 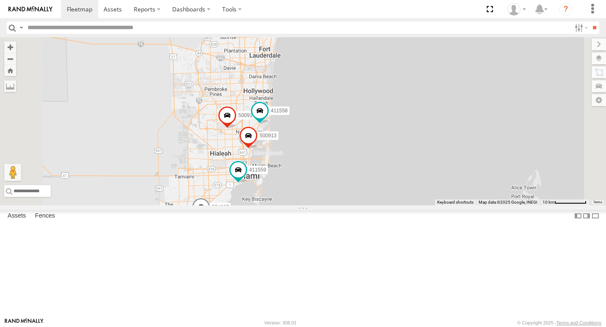 What do you see at coordinates (247, 115) in the screenshot?
I see `span: 500914` at bounding box center [247, 115].